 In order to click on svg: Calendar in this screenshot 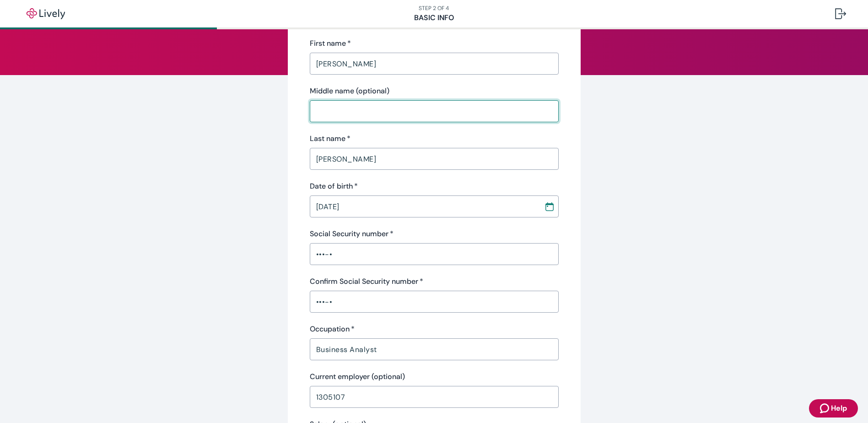, I will do `click(550, 206)`.